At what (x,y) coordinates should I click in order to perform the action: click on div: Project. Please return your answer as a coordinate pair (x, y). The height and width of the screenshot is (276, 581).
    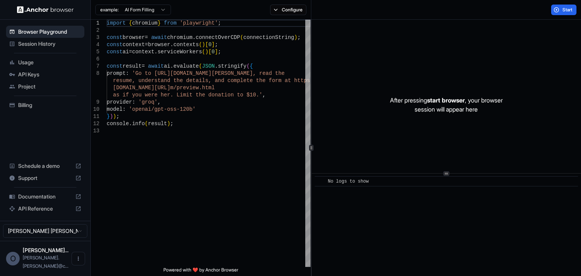
    Looking at the image, I should click on (45, 87).